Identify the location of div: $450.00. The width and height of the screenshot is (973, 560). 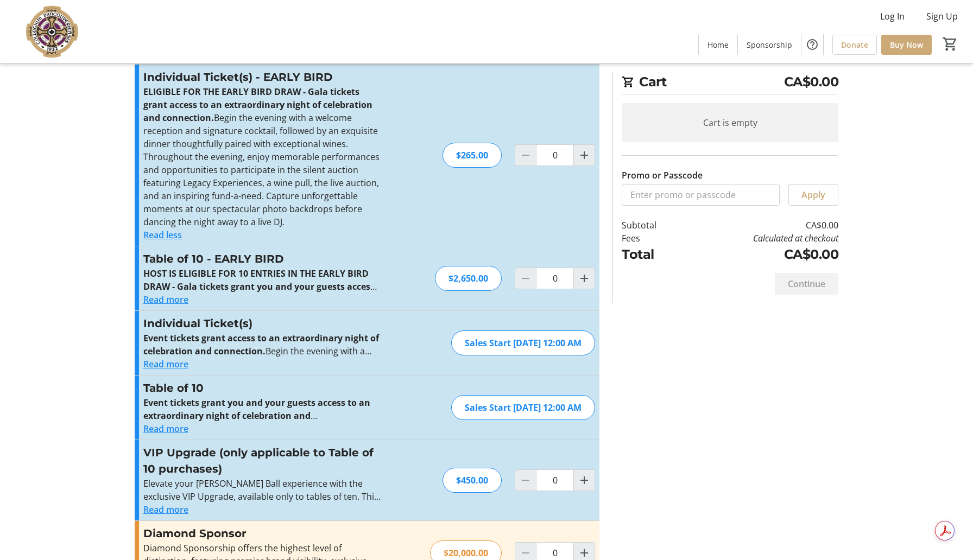
(472, 480).